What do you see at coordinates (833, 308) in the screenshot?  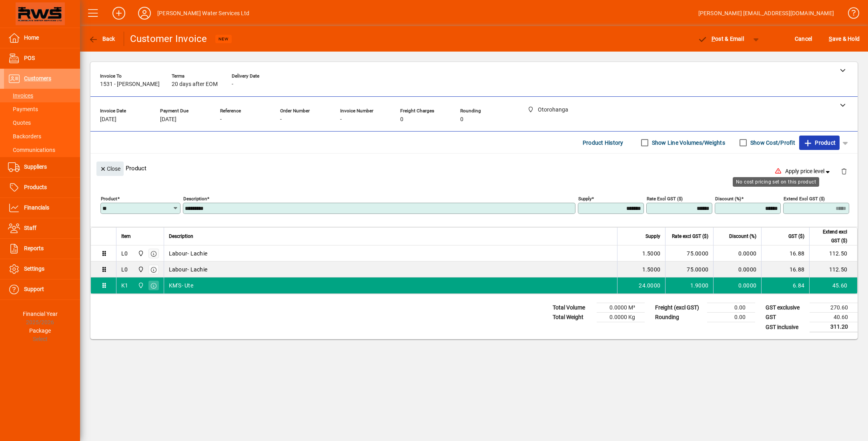 I see `td: 270.60` at bounding box center [833, 308].